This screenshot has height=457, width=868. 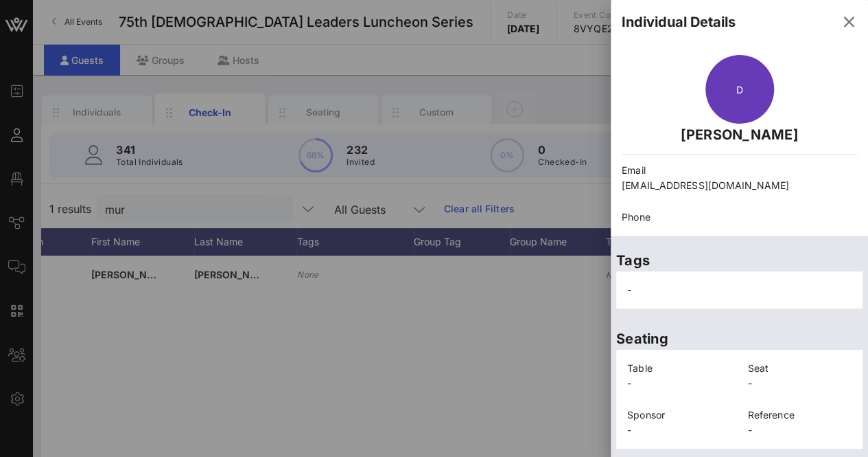 I want to click on p: Sponsor, so click(x=679, y=415).